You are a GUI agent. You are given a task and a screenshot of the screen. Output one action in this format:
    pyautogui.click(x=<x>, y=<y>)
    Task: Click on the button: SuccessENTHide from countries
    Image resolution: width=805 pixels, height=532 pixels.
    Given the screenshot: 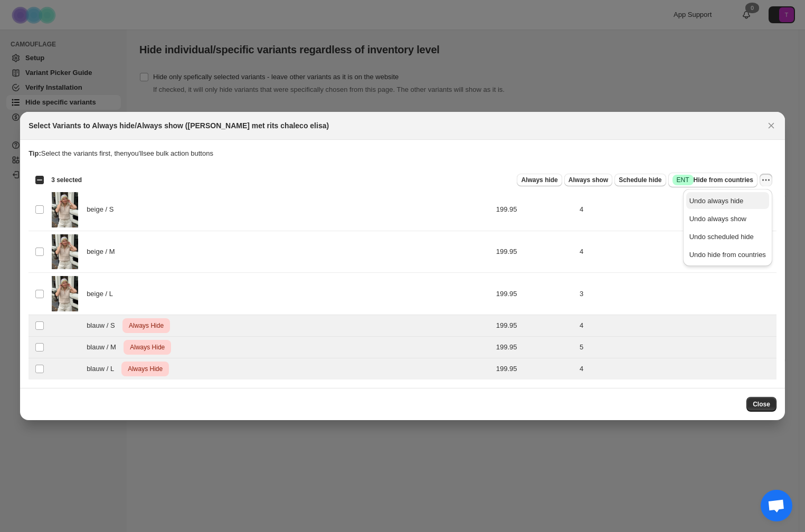 What is the action you would take?
    pyautogui.click(x=713, y=180)
    